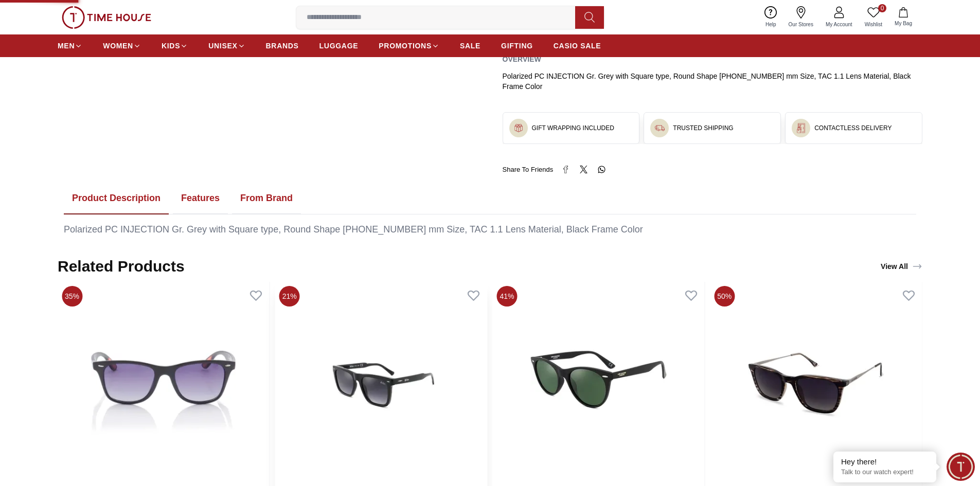 The height and width of the screenshot is (486, 980). I want to click on a: LUGGAGE, so click(339, 45).